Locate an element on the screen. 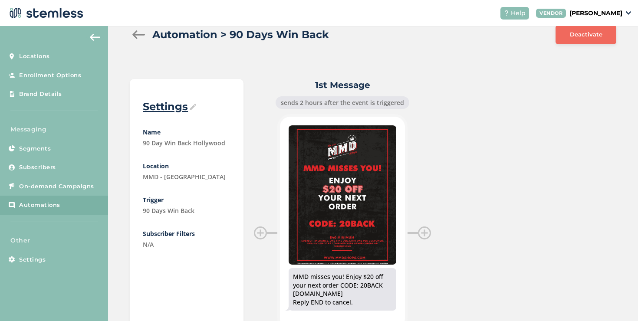  img: icon-help-white-03924b79.svg is located at coordinates (507, 13).